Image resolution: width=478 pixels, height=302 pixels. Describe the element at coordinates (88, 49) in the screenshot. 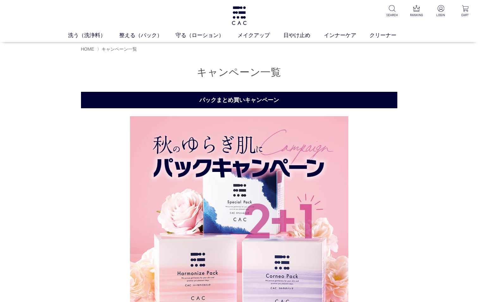

I see `span: HOME` at that location.